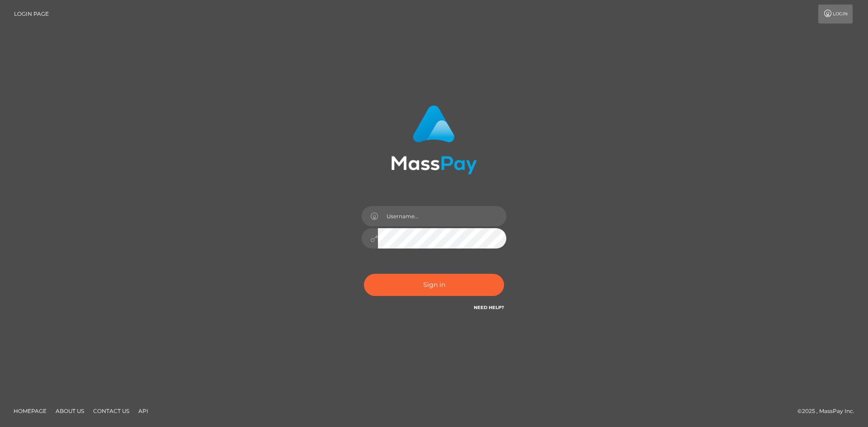  What do you see at coordinates (30, 411) in the screenshot?
I see `a: Homepage` at bounding box center [30, 411].